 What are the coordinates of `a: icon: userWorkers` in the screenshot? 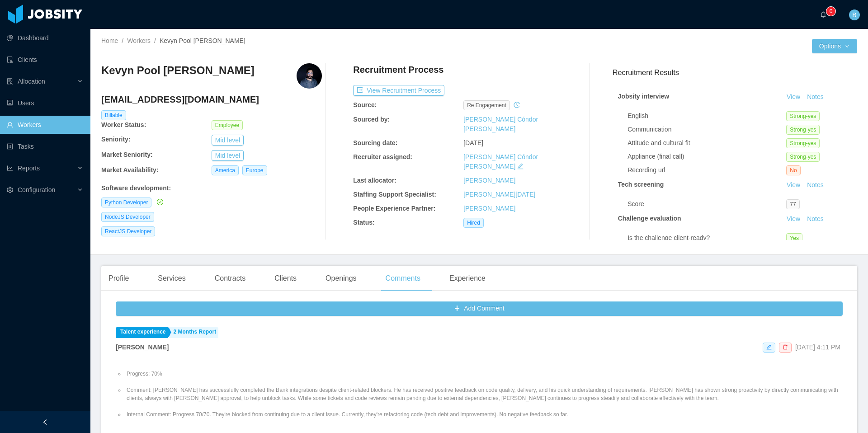 It's located at (44, 125).